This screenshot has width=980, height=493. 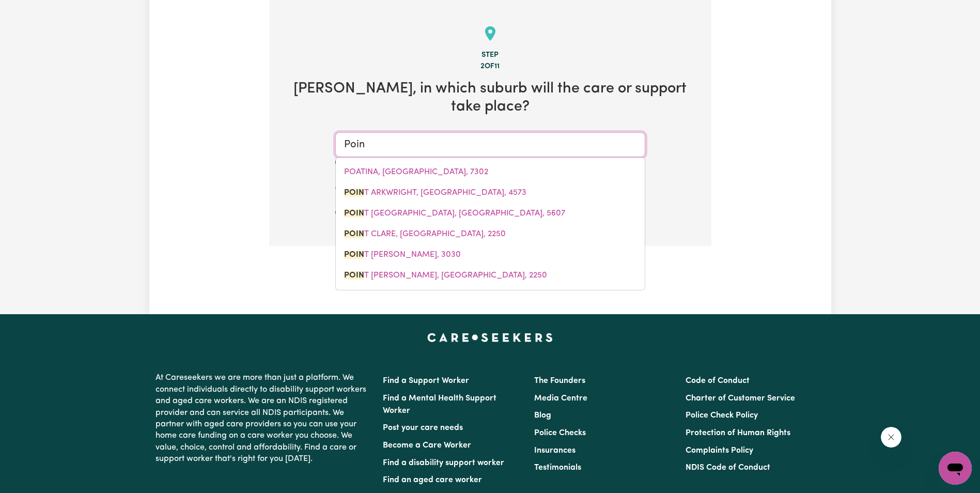 I want to click on a: POINT CLARE, New South Wales, 2250, so click(x=490, y=234).